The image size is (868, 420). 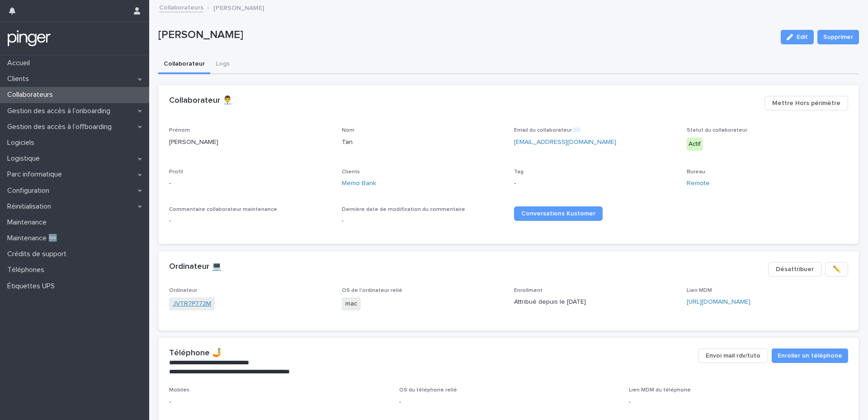 What do you see at coordinates (20, 63) in the screenshot?
I see `p: Accueil` at bounding box center [20, 63].